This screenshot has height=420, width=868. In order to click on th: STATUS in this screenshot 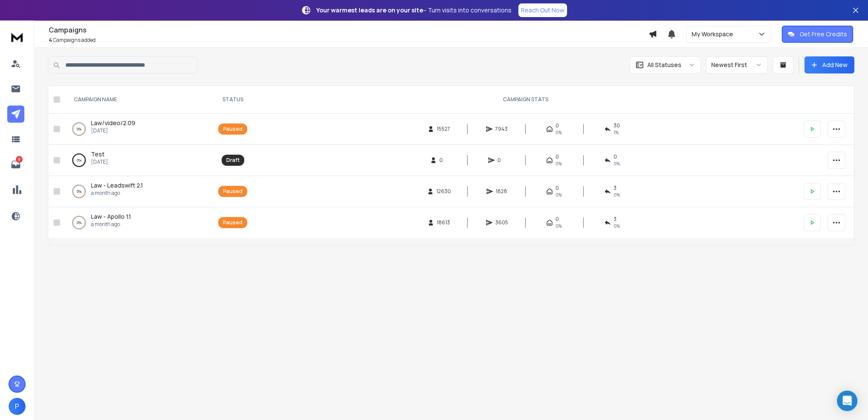, I will do `click(233, 100)`.